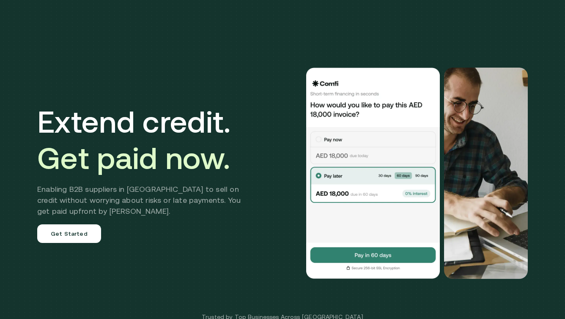  What do you see at coordinates (145, 140) in the screenshot?
I see `h1: Extend credit.` at bounding box center [145, 140].